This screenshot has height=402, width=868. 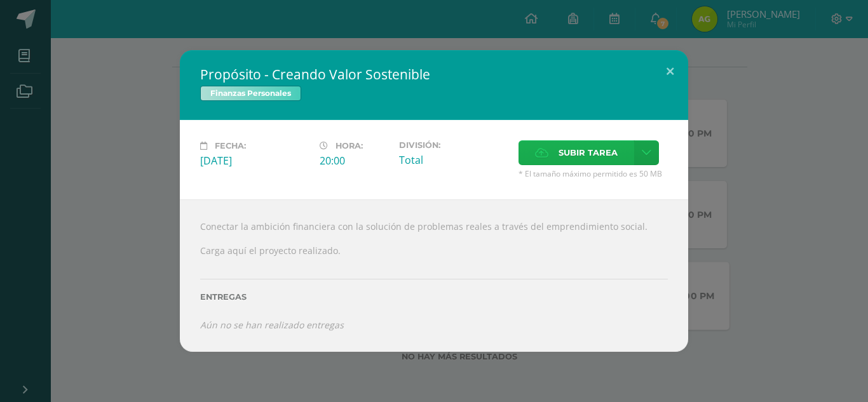 I want to click on span: Subir tarea, so click(x=588, y=153).